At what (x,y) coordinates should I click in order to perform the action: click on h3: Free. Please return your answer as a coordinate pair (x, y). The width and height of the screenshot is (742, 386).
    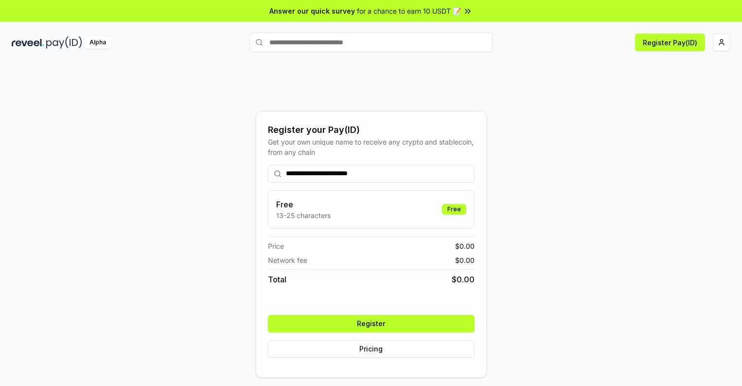
    Looking at the image, I should click on (303, 204).